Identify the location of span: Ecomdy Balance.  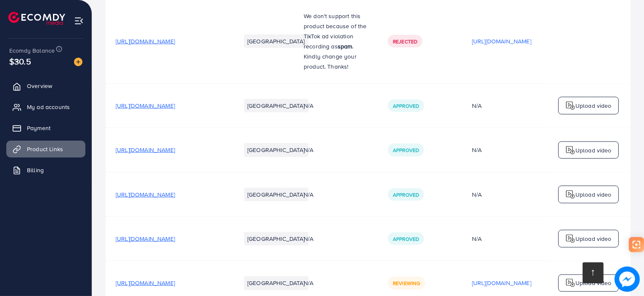
(32, 51).